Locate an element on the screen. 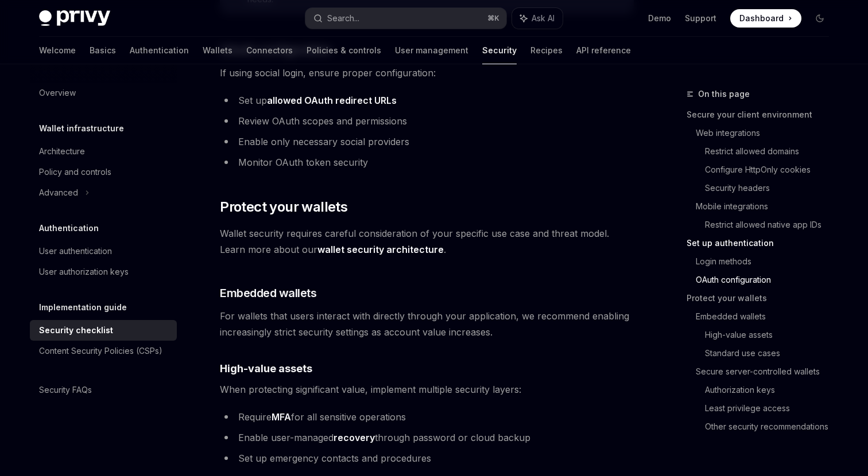  a: Support is located at coordinates (701, 18).